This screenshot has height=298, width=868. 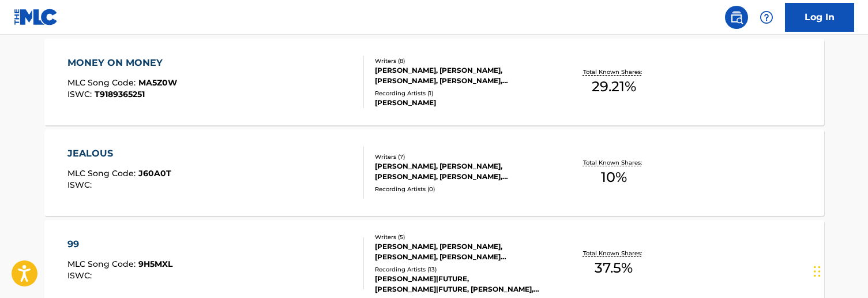 I want to click on span: J60A0T, so click(x=154, y=173).